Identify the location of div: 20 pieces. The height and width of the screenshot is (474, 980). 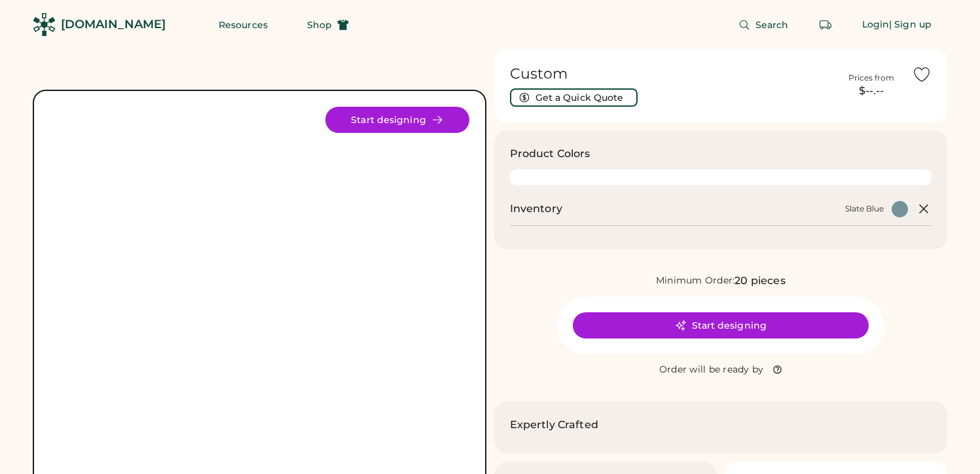
(759, 281).